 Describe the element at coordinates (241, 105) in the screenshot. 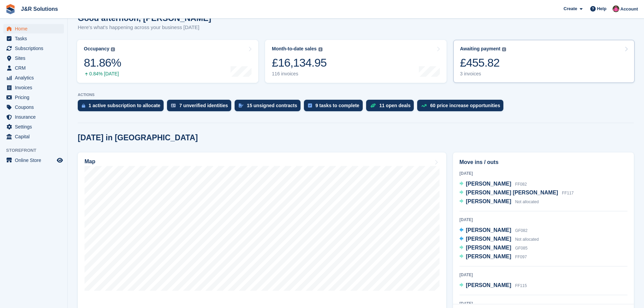

I see `img: contract_signature_icon-13c848040528278c33f63329250d36e43548de30e8caae1d1a13099fd9432cc5.svg` at that location.